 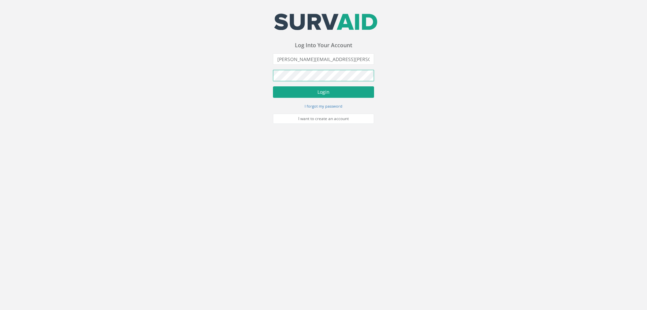 I want to click on small: I forgot my password, so click(x=323, y=106).